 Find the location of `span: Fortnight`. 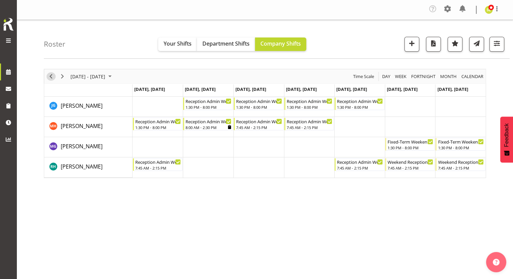

span: Fortnight is located at coordinates (424, 76).